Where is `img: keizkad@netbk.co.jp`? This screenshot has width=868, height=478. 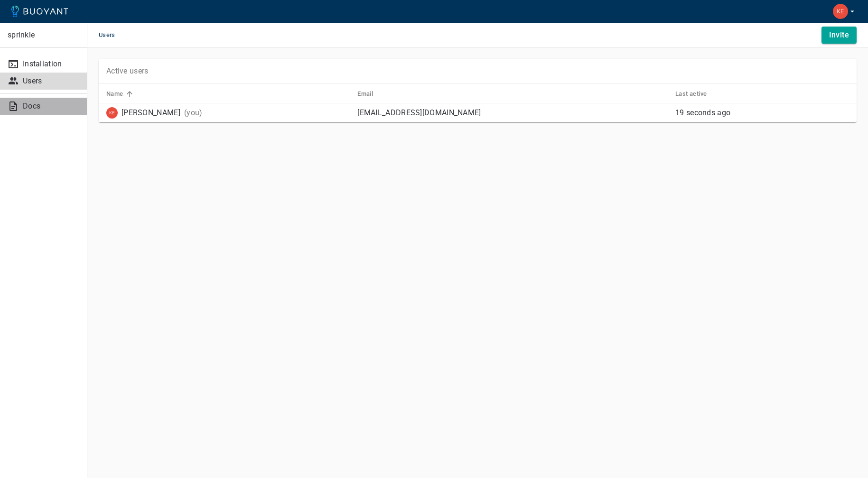 img: keizkad@netbk.co.jp is located at coordinates (112, 113).